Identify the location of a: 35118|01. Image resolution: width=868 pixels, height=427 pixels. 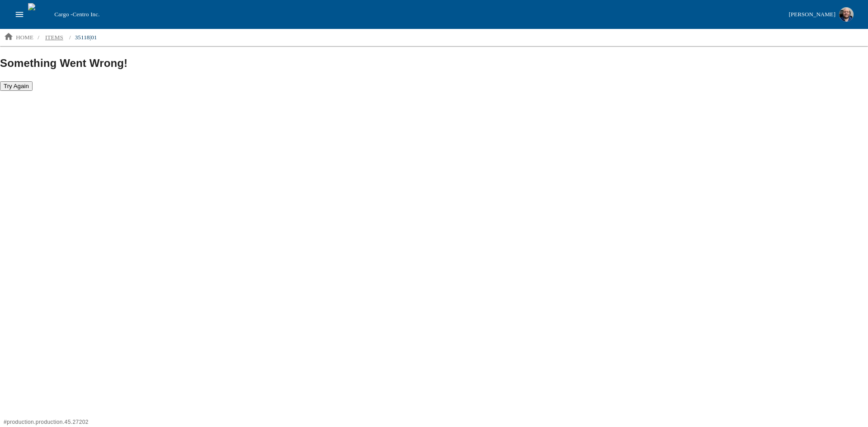
(86, 38).